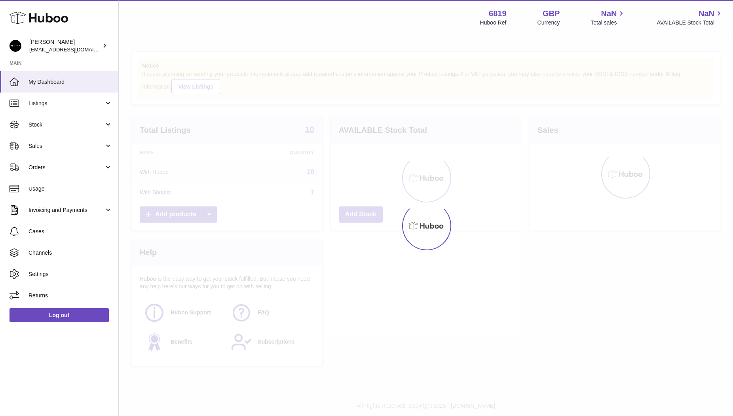 This screenshot has width=733, height=416. Describe the element at coordinates (66, 210) in the screenshot. I see `span: Invoicing and Payments` at that location.